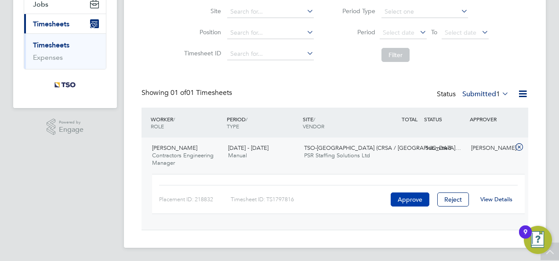 Image resolution: width=559 pixels, height=261 pixels. I want to click on span: ROLE, so click(157, 126).